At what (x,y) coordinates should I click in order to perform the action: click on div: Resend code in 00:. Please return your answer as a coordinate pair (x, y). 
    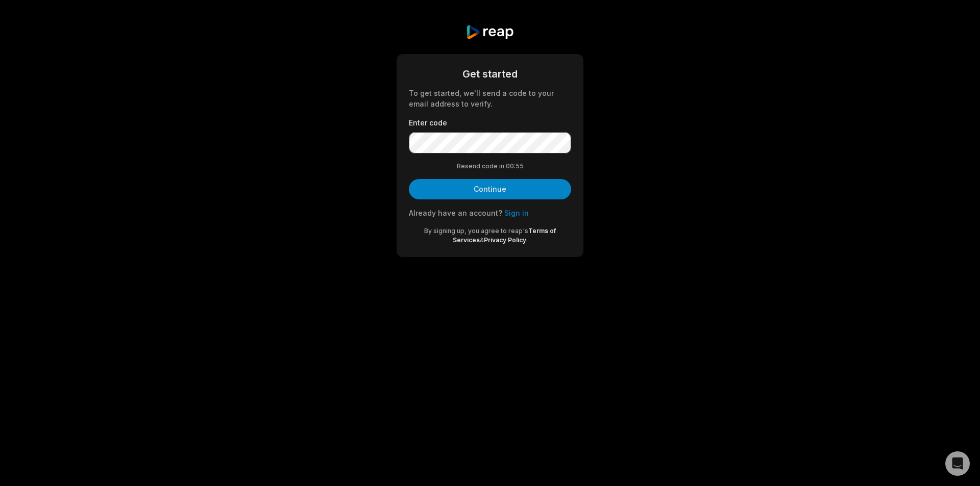
    Looking at the image, I should click on (490, 166).